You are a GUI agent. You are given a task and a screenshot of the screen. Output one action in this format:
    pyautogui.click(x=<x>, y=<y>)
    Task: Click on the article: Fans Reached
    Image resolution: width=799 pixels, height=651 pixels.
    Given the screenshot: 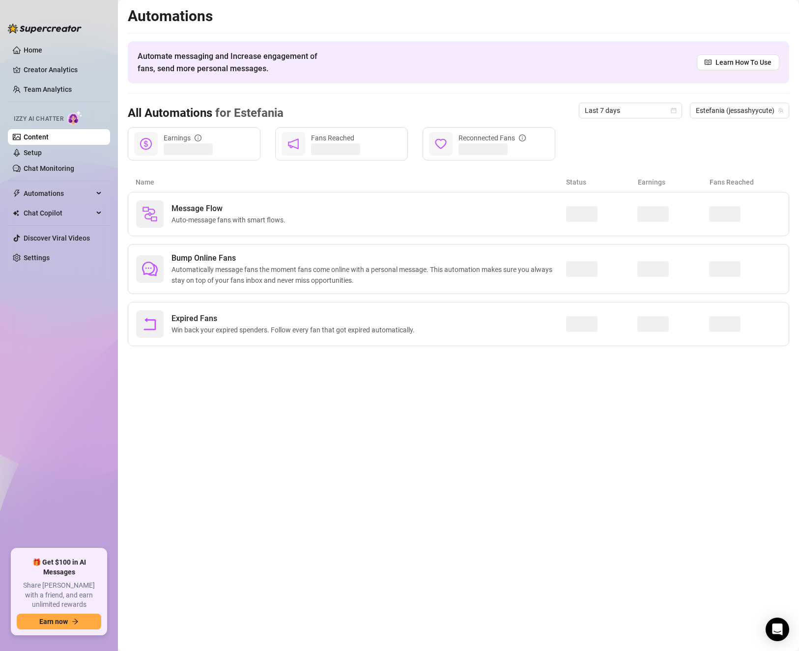 What is the action you would take?
    pyautogui.click(x=745, y=182)
    